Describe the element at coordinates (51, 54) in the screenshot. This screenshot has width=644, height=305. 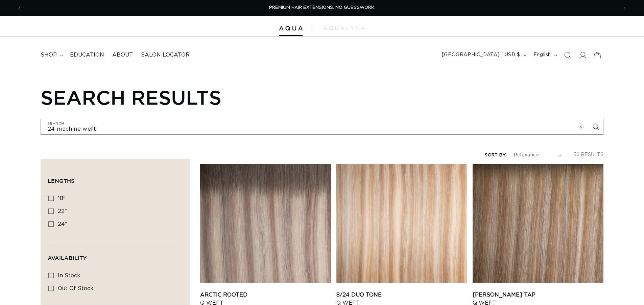
I see `summary: shop` at that location.